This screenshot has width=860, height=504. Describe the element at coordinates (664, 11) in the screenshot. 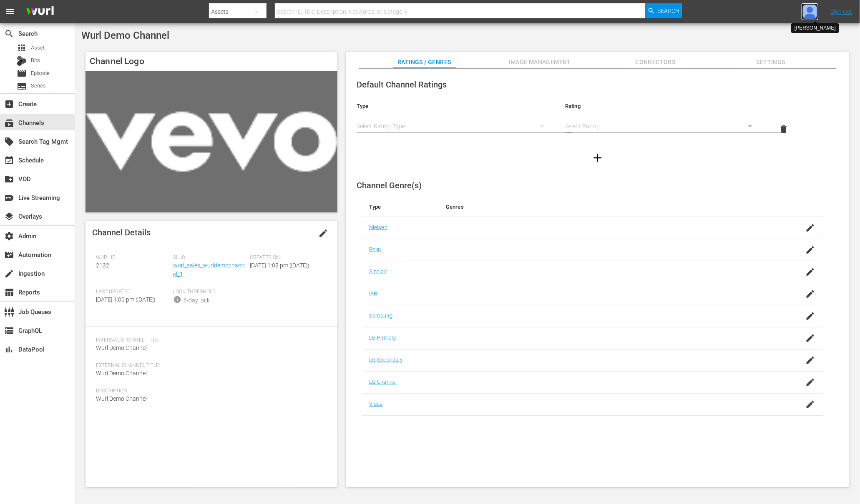

I see `button: Search` at that location.